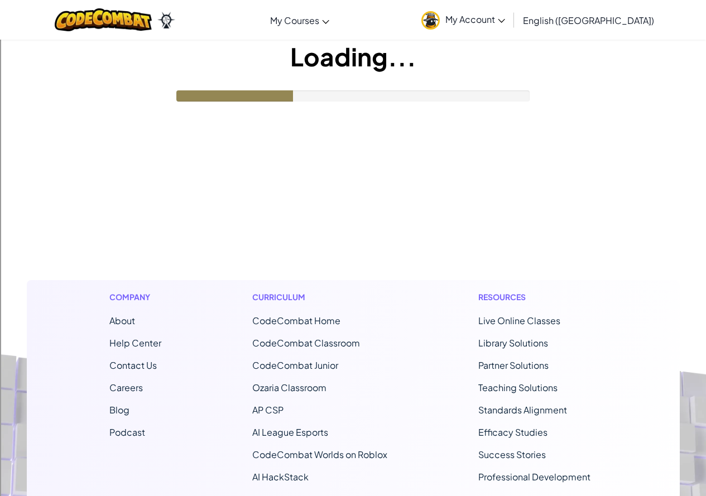  What do you see at coordinates (166, 20) in the screenshot?
I see `img: Ozaria` at bounding box center [166, 20].